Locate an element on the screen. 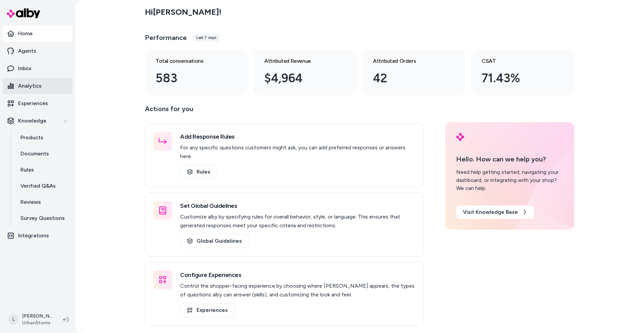 The width and height of the screenshot is (644, 333). a: Verified Q&As is located at coordinates (43, 186).